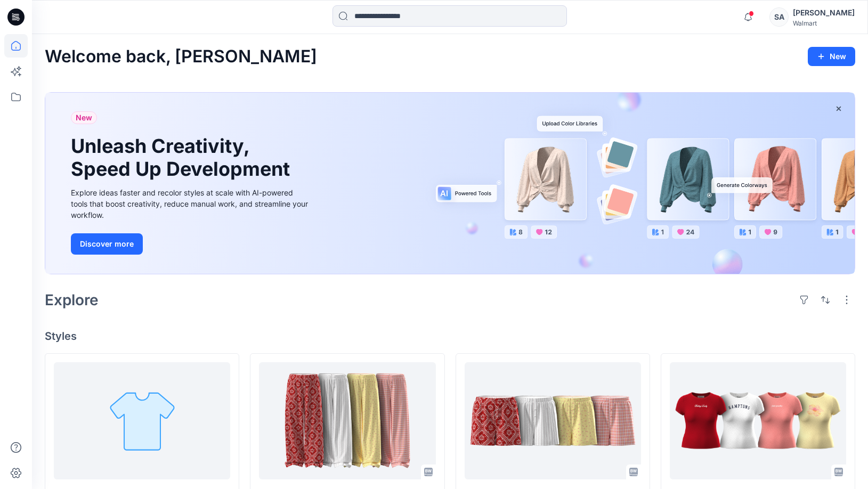  What do you see at coordinates (758, 421) in the screenshot?
I see `a: 015675_GRAPHIC_TEE` at bounding box center [758, 421].